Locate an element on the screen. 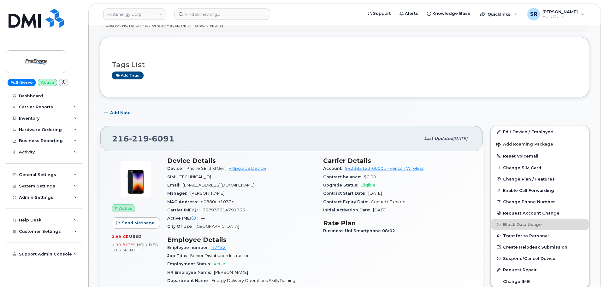 This screenshot has width=604, height=287. a: Edit Device / Employee is located at coordinates (540, 132).